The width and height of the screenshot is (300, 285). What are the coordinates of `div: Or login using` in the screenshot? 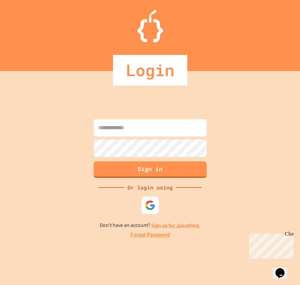 It's located at (150, 188).